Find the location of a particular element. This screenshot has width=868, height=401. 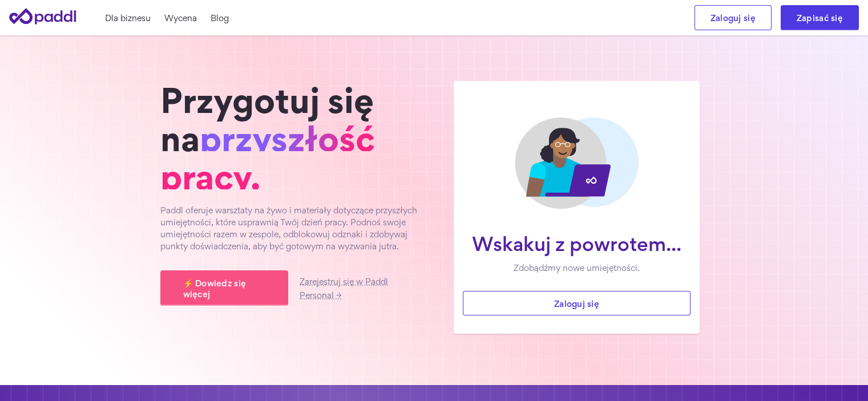

a: Dla biznesu is located at coordinates (128, 18).